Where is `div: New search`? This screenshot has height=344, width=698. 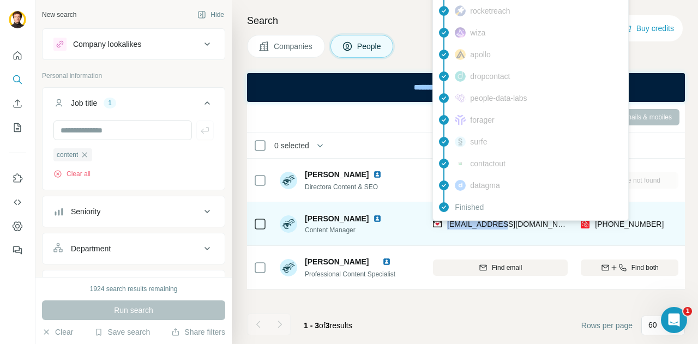
div: New search is located at coordinates (59, 15).